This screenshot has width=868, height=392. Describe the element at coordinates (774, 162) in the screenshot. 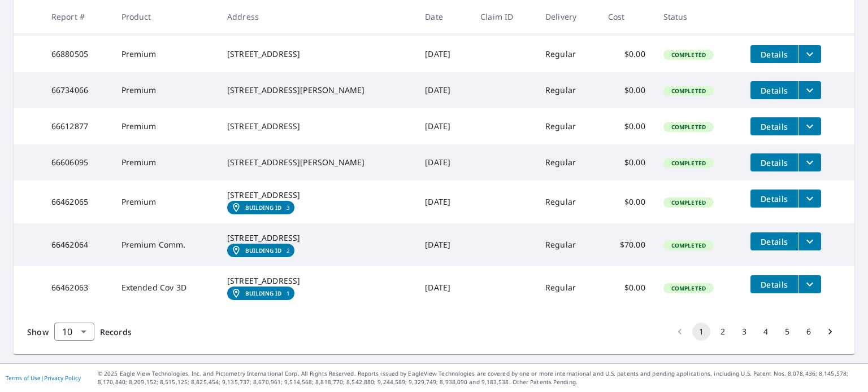

I see `button: detailsBtn-66606095` at that location.